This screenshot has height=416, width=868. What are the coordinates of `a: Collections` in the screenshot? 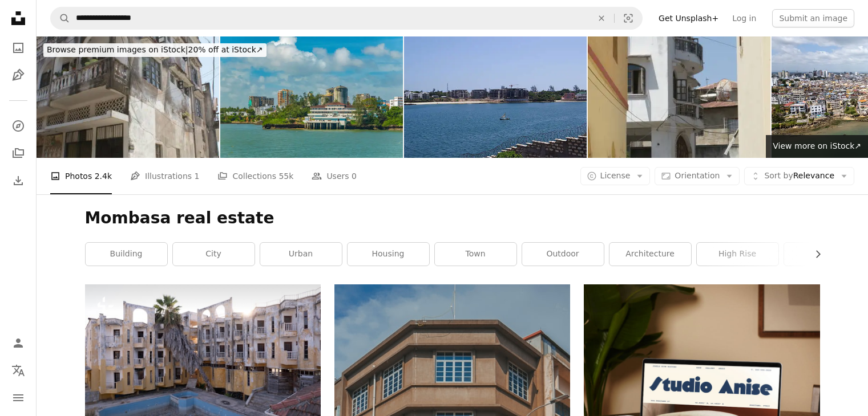 It's located at (18, 153).